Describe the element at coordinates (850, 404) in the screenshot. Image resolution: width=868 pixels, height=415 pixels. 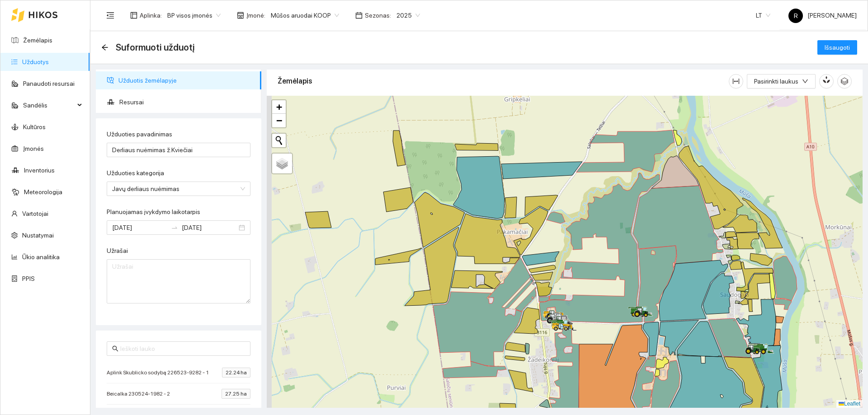
I see `a: Leaflet` at that location.